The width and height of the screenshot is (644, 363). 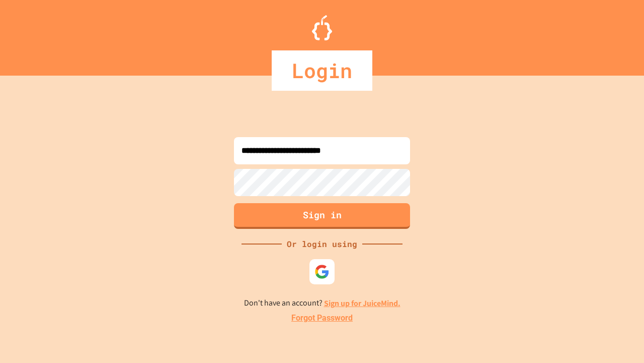 What do you see at coordinates (322, 71) in the screenshot?
I see `div: Login` at bounding box center [322, 71].